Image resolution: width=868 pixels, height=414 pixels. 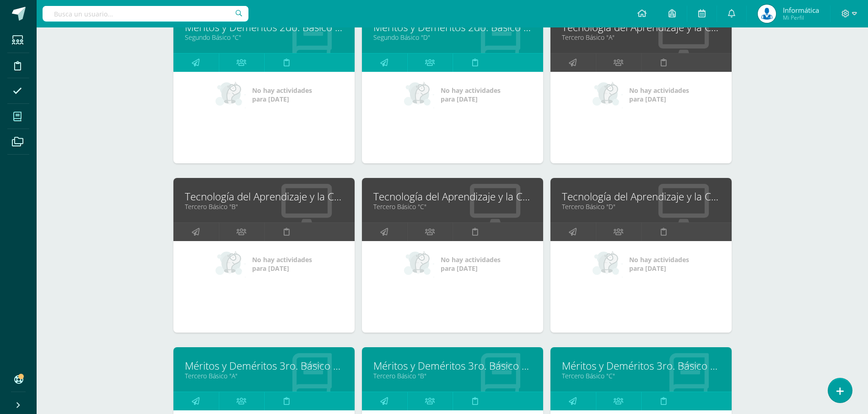 What do you see at coordinates (641, 366) in the screenshot?
I see `a: Méritos y Deméritos 3ro. Básico "C"` at bounding box center [641, 366].